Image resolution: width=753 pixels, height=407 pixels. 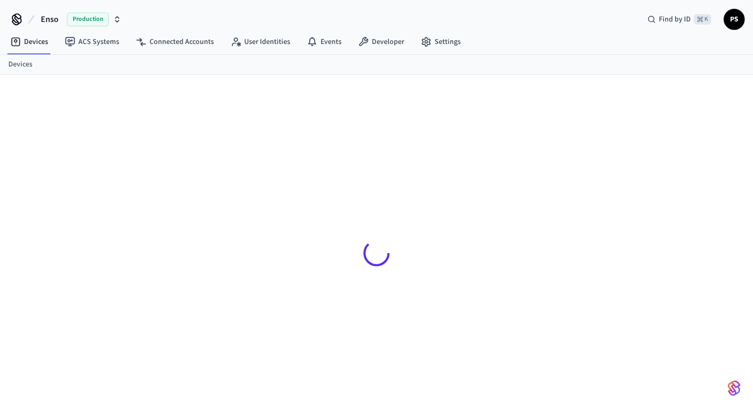 What do you see at coordinates (674, 19) in the screenshot?
I see `span: Find by ID` at bounding box center [674, 19].